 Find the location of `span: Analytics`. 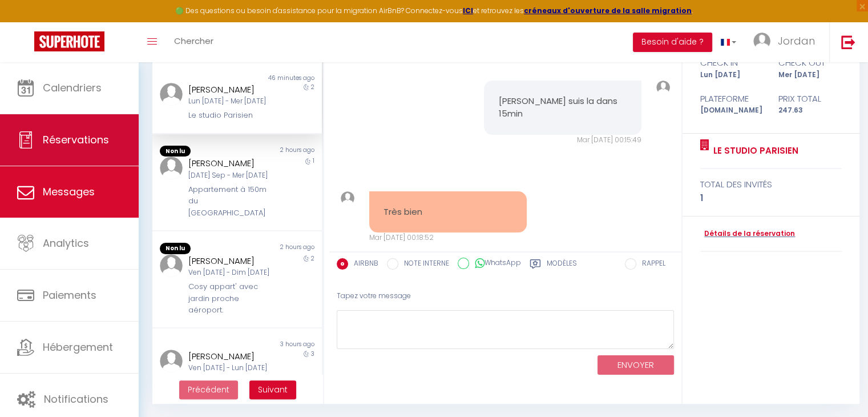

span: Analytics is located at coordinates (65, 242).